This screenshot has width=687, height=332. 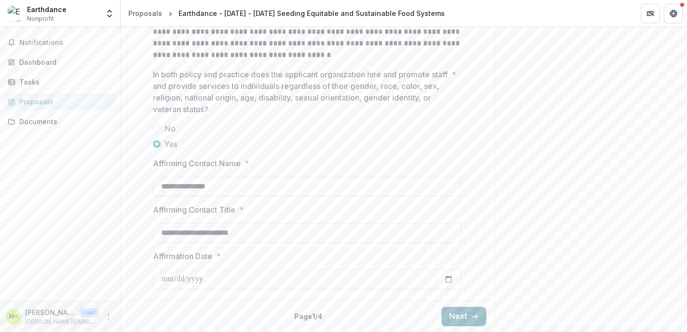 What do you see at coordinates (64, 121) in the screenshot?
I see `div: Documents` at bounding box center [64, 121].